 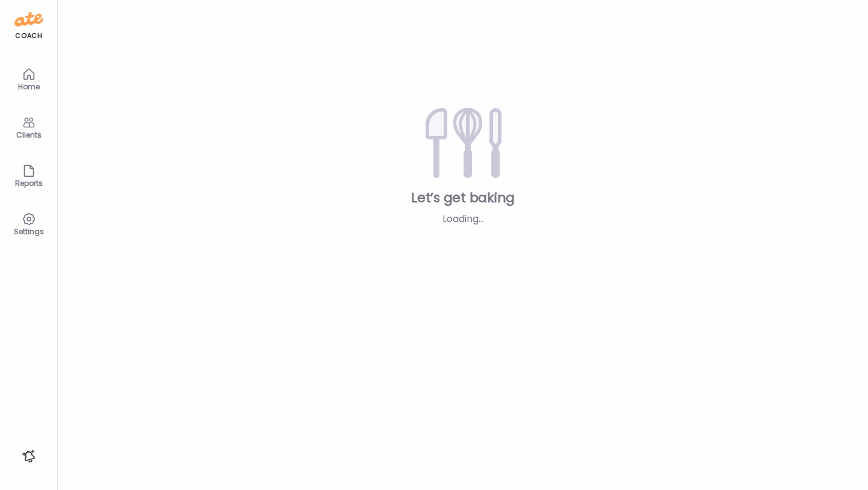 I want to click on div: Reports, so click(x=29, y=183).